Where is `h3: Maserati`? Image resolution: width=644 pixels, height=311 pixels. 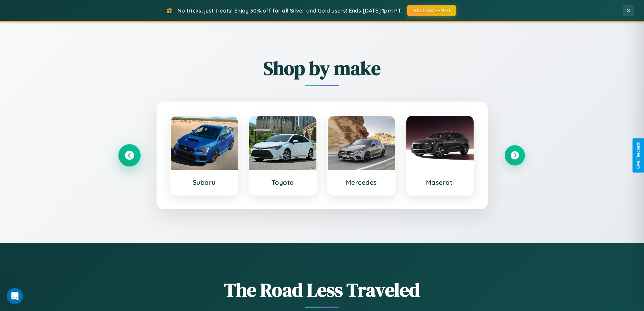 h3: Maserati is located at coordinates (439, 182).